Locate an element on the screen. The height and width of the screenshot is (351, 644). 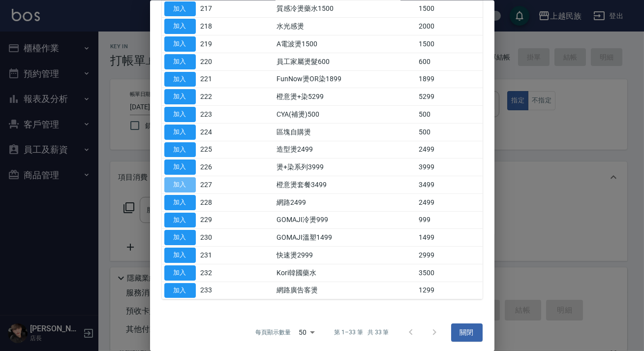
td: 區塊自購燙 is located at coordinates (345, 132).